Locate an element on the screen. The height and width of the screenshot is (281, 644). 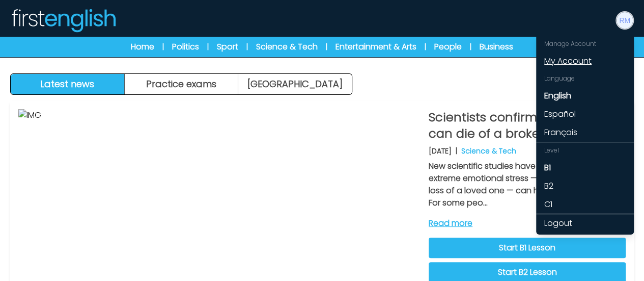
a: My Account is located at coordinates (585, 61).